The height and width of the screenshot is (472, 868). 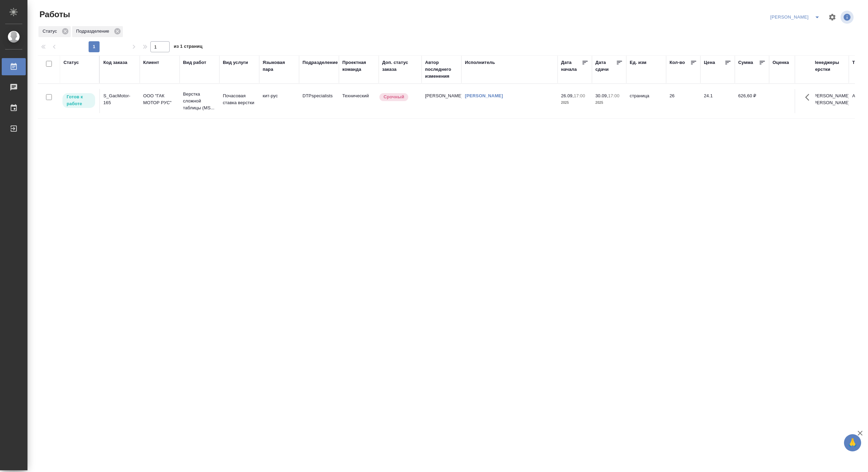 I want to click on div: Цена, so click(x=710, y=63).